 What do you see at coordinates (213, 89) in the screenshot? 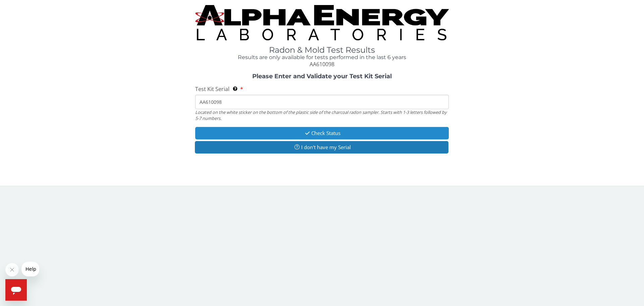
I see `span: Test Kit Serial` at bounding box center [213, 89].